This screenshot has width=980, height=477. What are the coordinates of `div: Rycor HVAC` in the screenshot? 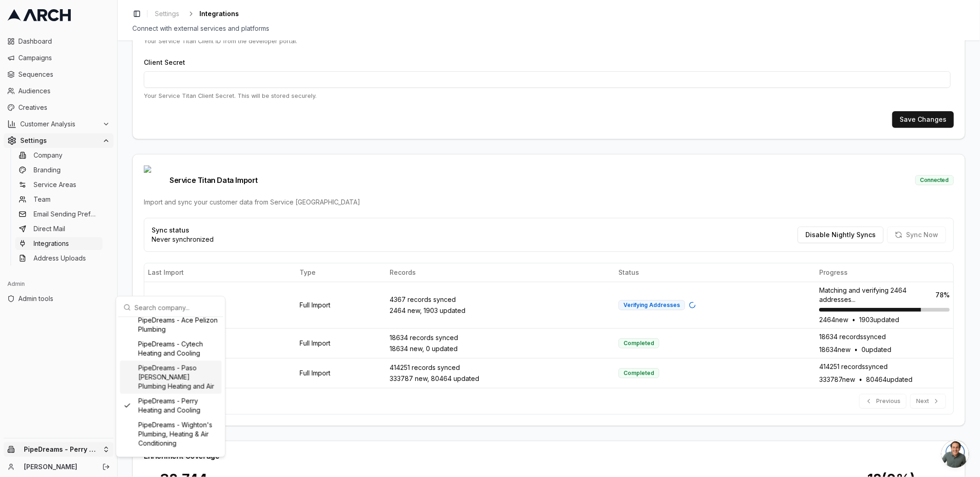 It's located at (171, 458).